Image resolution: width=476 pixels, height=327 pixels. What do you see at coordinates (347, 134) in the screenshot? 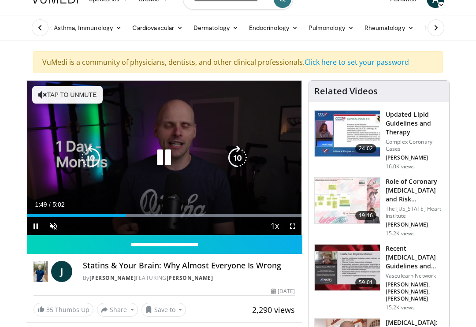
I see `img: 77f671eb-9394-4acc-bc78-a9f077f94e00.150x105_q85_crop-smart_upscale.jpg` at bounding box center [347, 134].